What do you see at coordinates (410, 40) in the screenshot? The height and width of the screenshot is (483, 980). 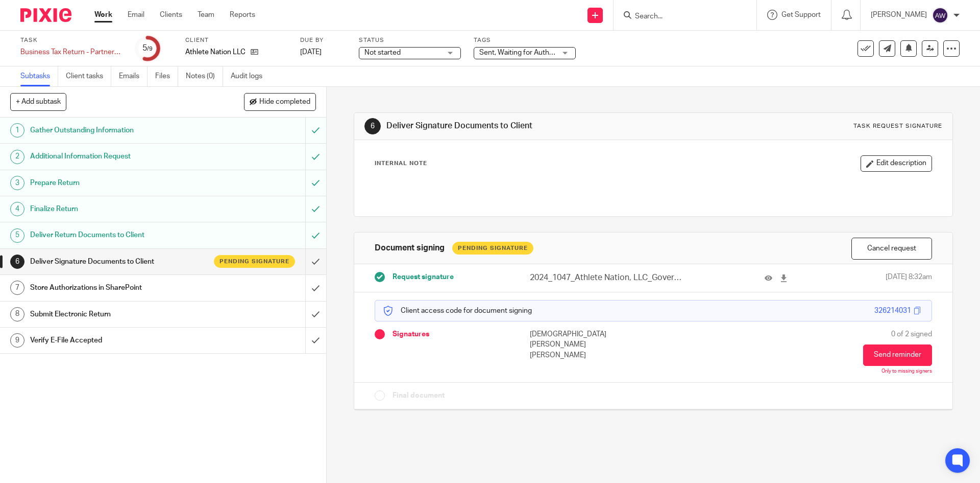 I see `label: Status` at bounding box center [410, 40].